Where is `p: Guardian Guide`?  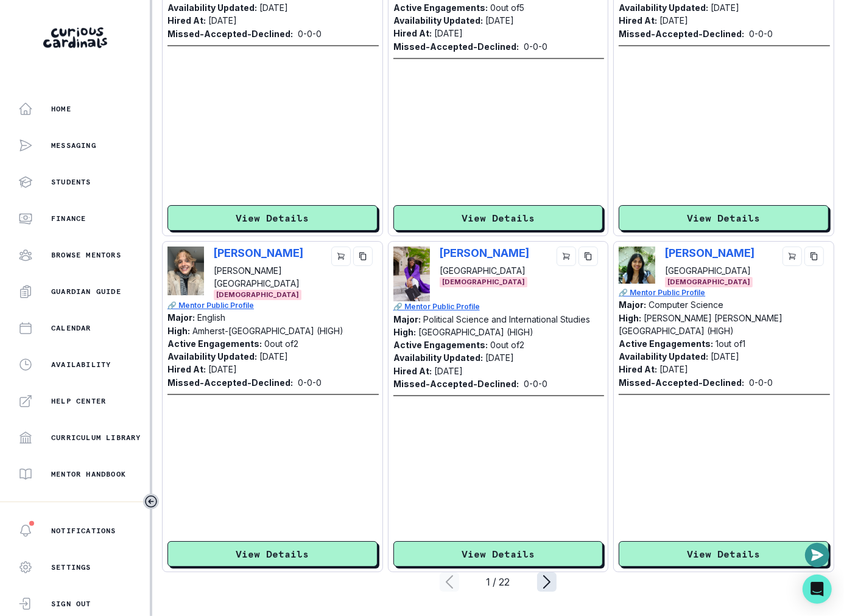
p: Guardian Guide is located at coordinates (86, 291).